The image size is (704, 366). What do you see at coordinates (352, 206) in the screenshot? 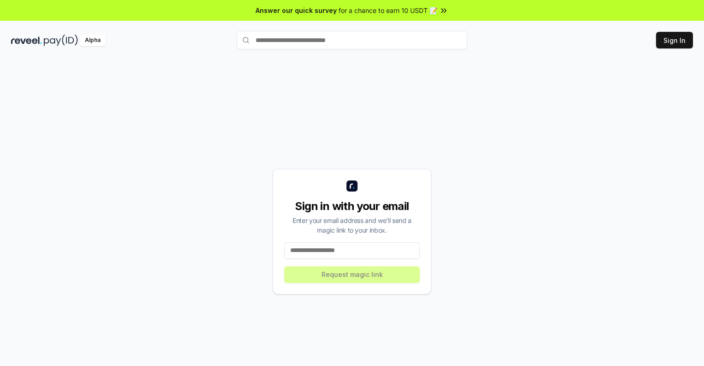
I see `div: Sign in with your email` at bounding box center [352, 206].